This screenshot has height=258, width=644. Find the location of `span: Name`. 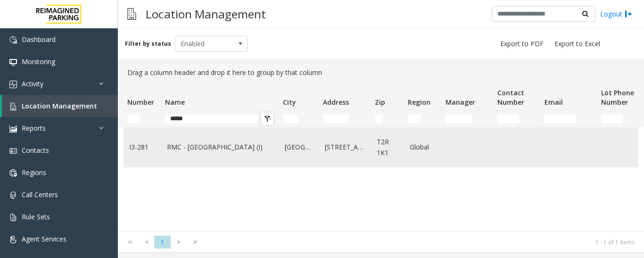

span: Name is located at coordinates (175, 102).